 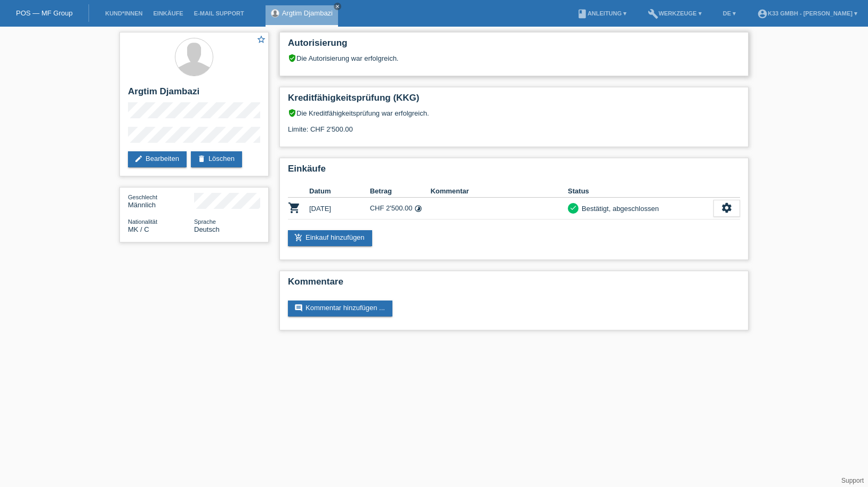 I want to click on a: editBearbeiten, so click(x=157, y=160).